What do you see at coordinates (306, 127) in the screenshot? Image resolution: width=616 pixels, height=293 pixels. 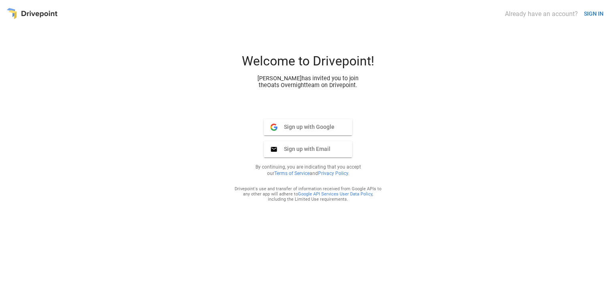 I see `span: Sign up with Google` at bounding box center [306, 127].